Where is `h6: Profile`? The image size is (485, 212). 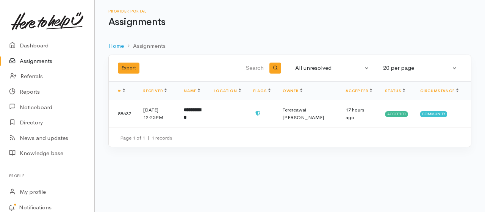
h6: Profile is located at coordinates (47, 175).